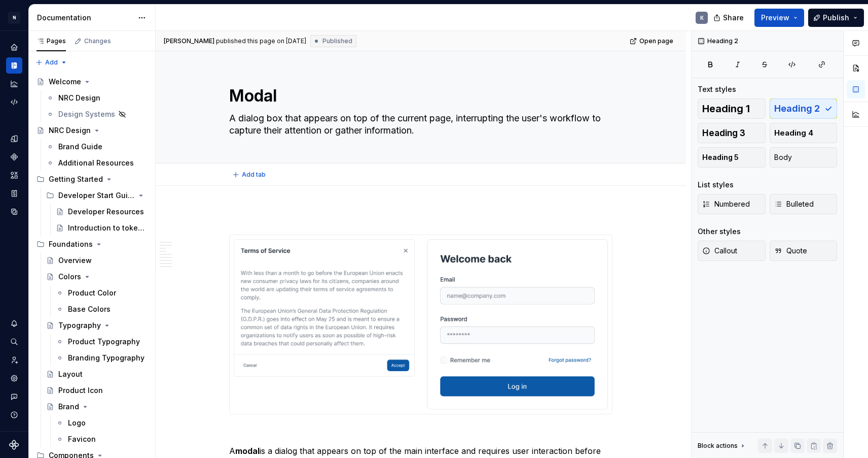 Image resolution: width=868 pixels, height=458 pixels. Describe the element at coordinates (106, 211) in the screenshot. I see `div: Developer Resources` at that location.